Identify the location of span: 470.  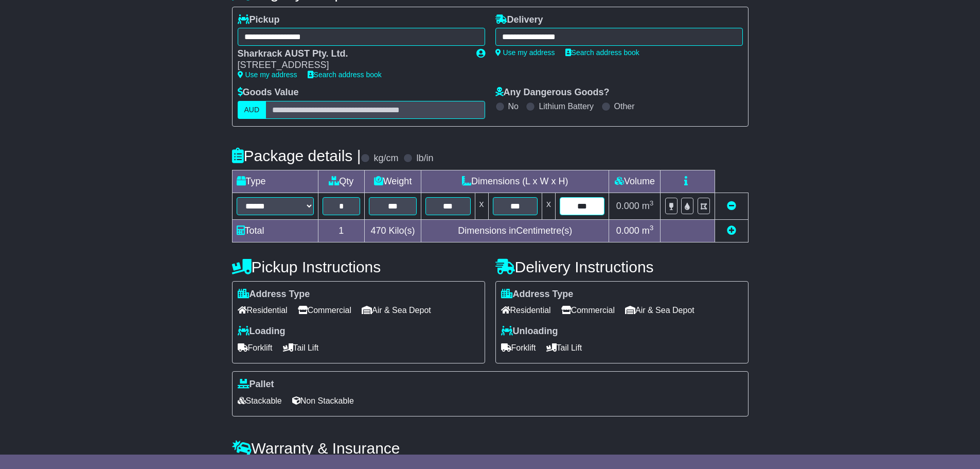
(378, 231).